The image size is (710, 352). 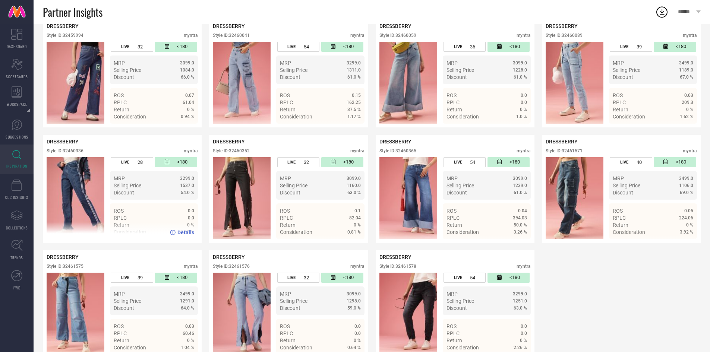 What do you see at coordinates (398, 151) in the screenshot?
I see `div: Style ID: 32460365` at bounding box center [398, 151].